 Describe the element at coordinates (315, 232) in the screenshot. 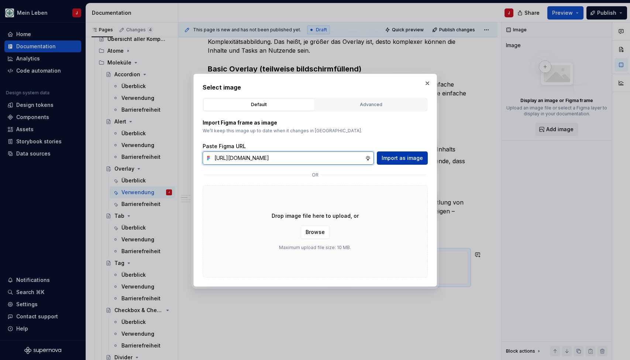

I see `button: Browse` at that location.